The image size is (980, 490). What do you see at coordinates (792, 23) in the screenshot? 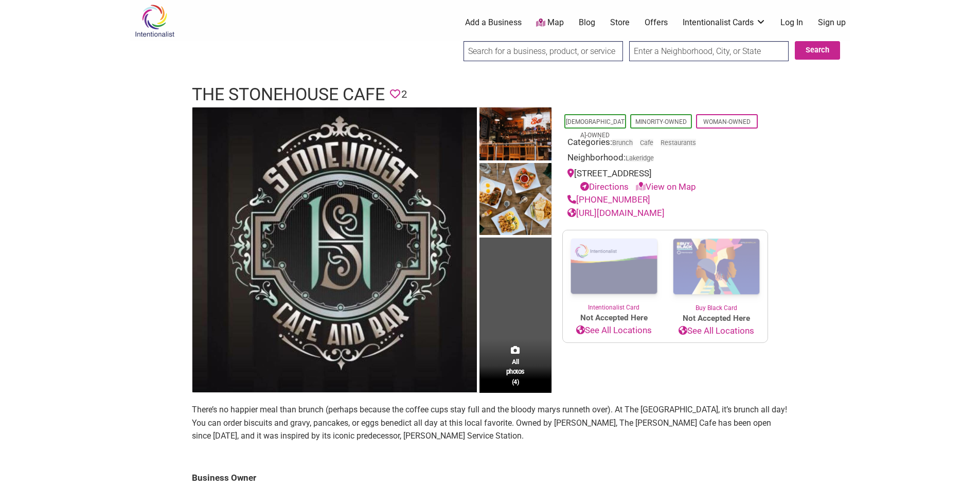
I see `a: Log In` at bounding box center [792, 23].